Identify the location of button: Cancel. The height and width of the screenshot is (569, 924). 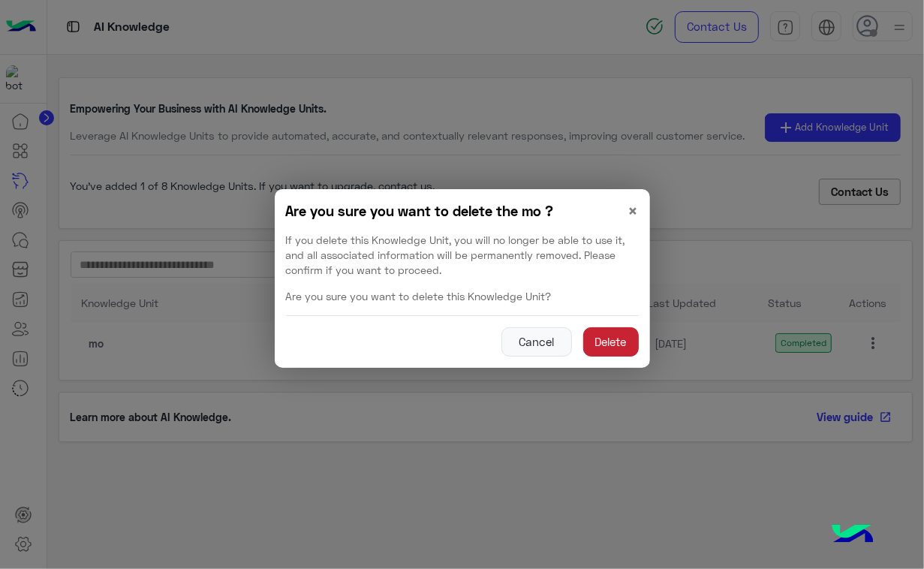
(537, 342).